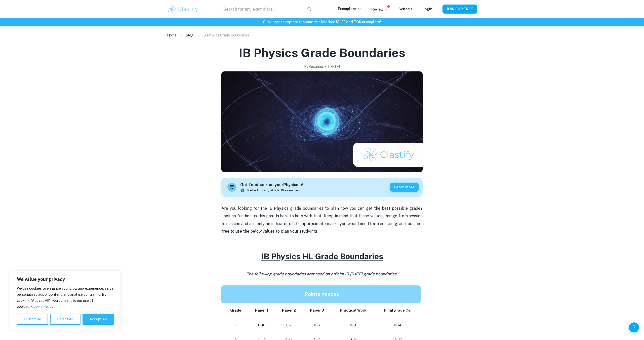 The image size is (644, 340). What do you see at coordinates (98, 319) in the screenshot?
I see `button: Accept All` at bounding box center [98, 319].